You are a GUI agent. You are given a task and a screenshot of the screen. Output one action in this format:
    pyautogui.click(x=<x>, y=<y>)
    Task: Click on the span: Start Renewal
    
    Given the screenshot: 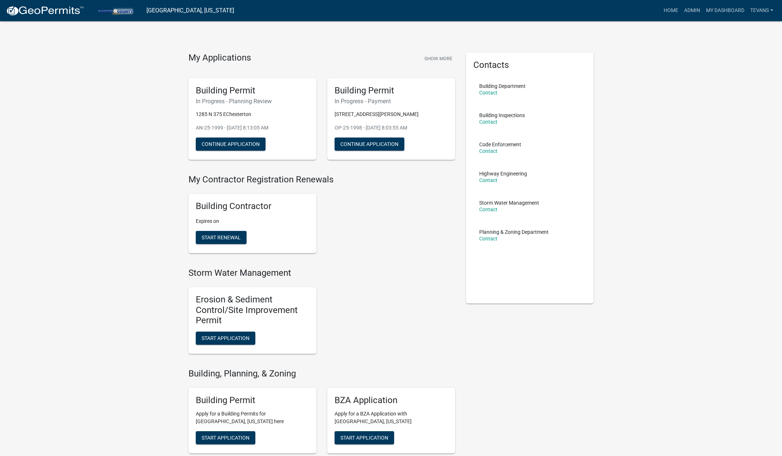 What is the action you would take?
    pyautogui.click(x=221, y=238)
    